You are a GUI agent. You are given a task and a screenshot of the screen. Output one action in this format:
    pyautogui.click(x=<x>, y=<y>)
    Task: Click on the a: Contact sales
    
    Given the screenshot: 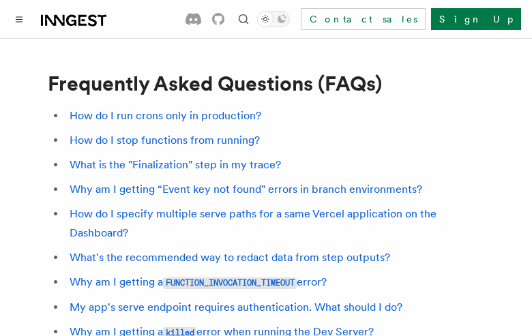 What is the action you would take?
    pyautogui.click(x=363, y=19)
    